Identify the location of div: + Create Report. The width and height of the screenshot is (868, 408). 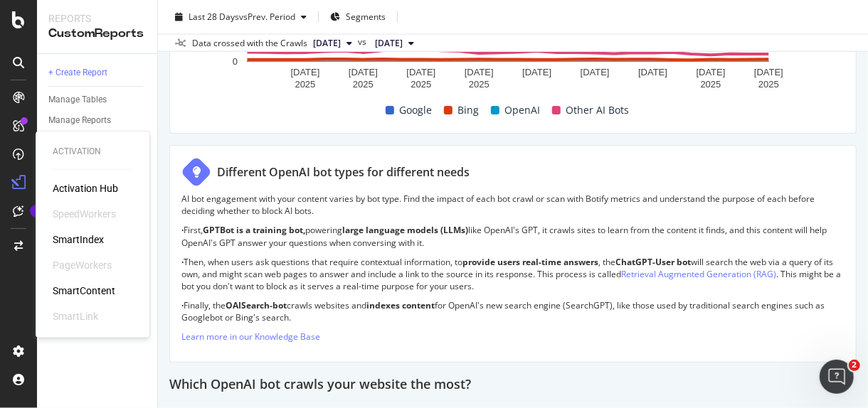
(78, 72).